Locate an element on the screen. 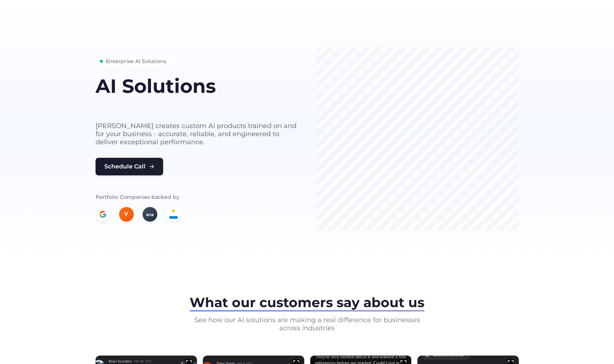 This screenshot has width=614, height=364. h1: AI Solutions is located at coordinates (197, 86).